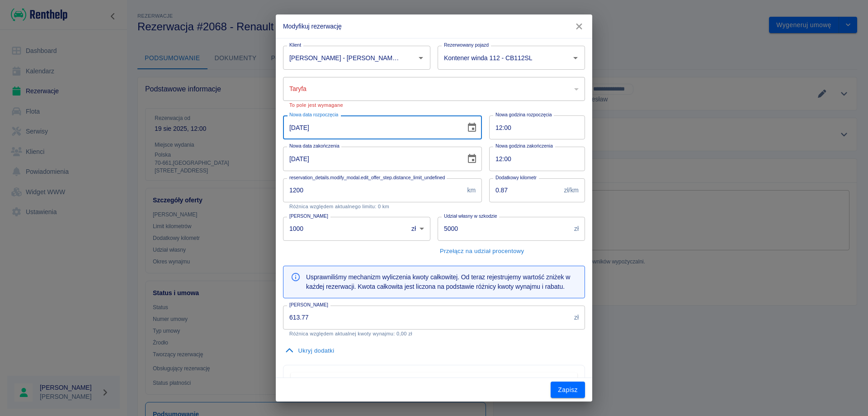 Image resolution: width=868 pixels, height=416 pixels. I want to click on p: To pole jest wymagane, so click(434, 105).